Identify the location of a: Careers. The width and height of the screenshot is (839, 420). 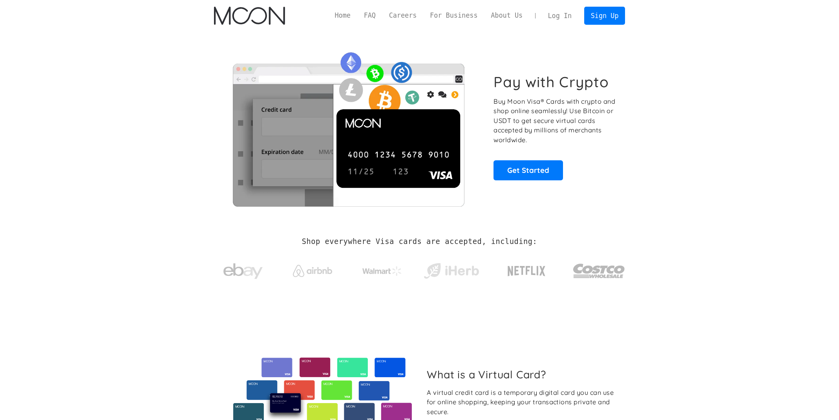
(403, 15).